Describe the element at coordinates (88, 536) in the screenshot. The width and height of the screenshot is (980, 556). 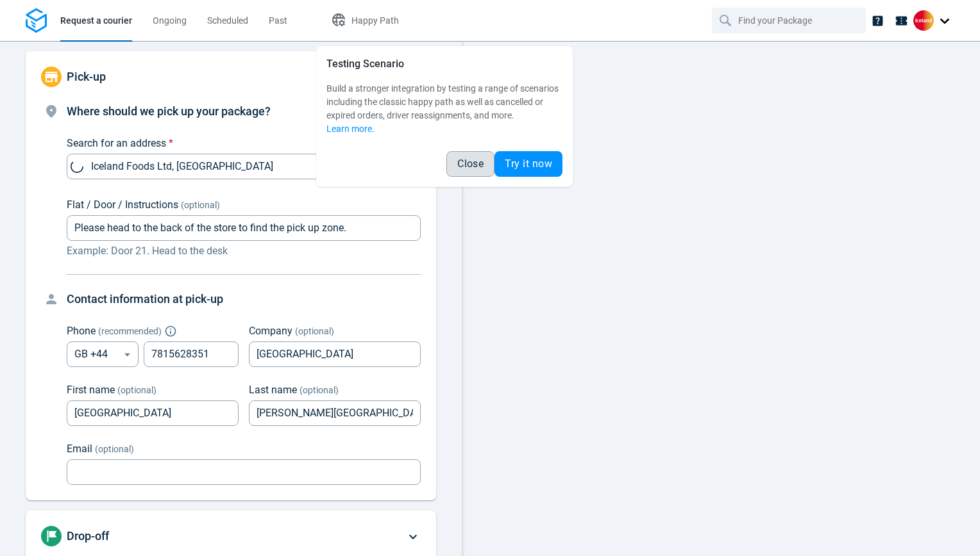
I see `span: Drop-off` at that location.